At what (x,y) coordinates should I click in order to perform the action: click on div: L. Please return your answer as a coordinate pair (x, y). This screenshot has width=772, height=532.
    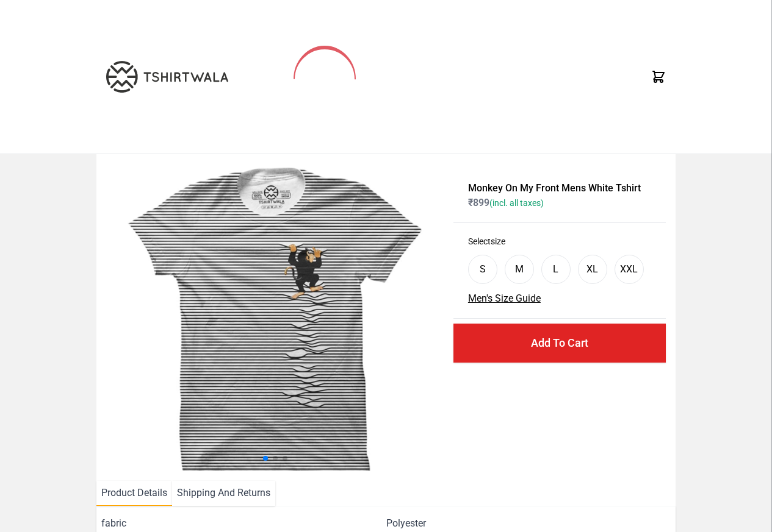
    Looking at the image, I should click on (555, 270).